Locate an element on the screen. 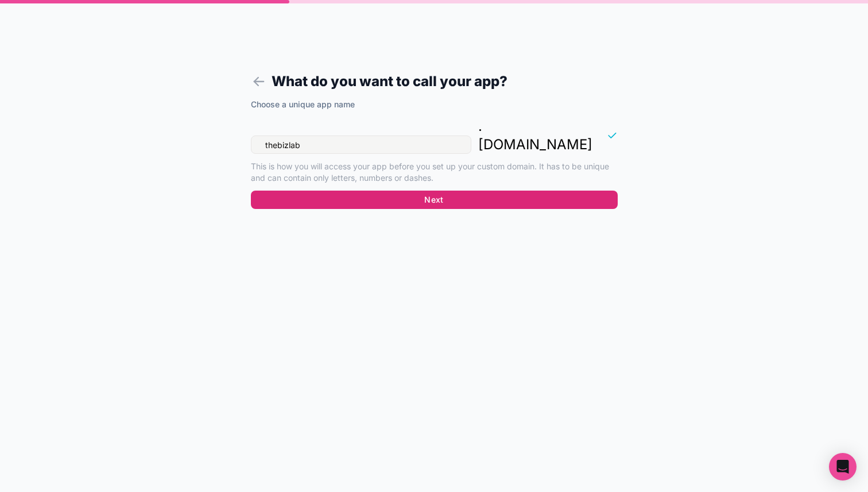  button: Next is located at coordinates (434, 200).